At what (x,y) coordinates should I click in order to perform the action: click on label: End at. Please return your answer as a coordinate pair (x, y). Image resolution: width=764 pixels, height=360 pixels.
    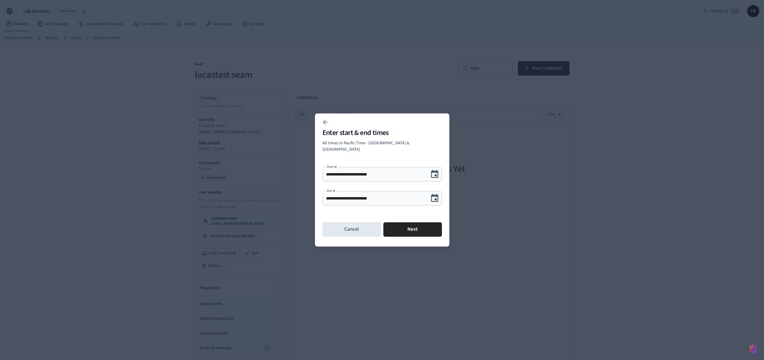
    Looking at the image, I should click on (331, 191).